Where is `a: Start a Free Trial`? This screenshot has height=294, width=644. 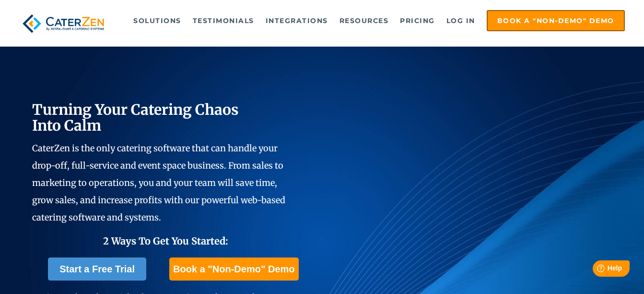 a: Start a Free Trial is located at coordinates (97, 269).